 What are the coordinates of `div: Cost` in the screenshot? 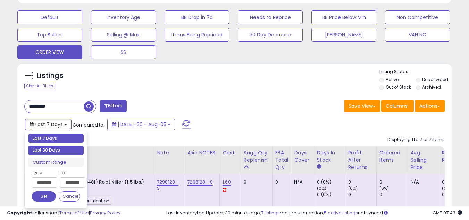 It's located at (230, 153).